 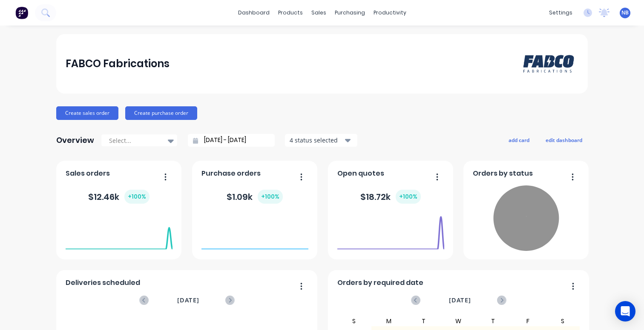 I want to click on button: edit dashboard, so click(x=564, y=140).